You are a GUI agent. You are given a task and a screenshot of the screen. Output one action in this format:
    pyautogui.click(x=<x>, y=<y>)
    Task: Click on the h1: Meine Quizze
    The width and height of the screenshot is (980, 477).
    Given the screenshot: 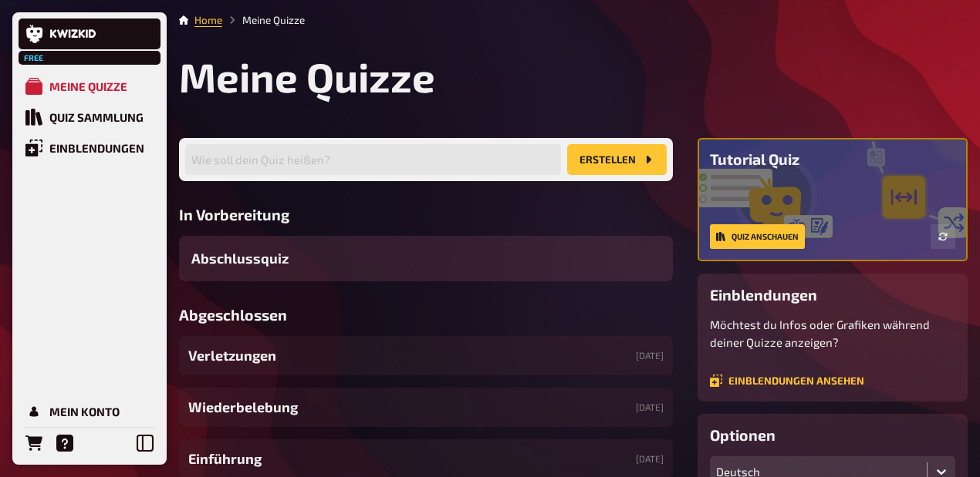 What is the action you would take?
    pyautogui.click(x=573, y=76)
    